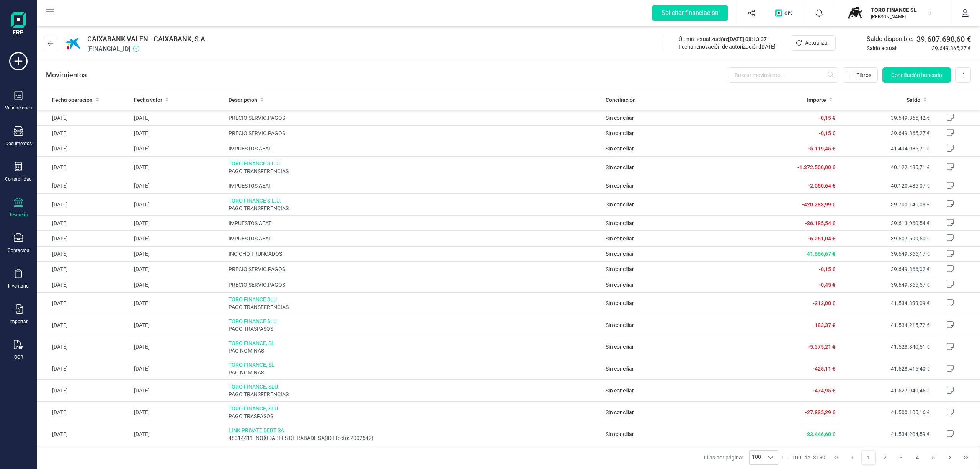 The height and width of the screenshot is (469, 980). Describe the element at coordinates (914, 100) in the screenshot. I see `span: Saldo` at that location.